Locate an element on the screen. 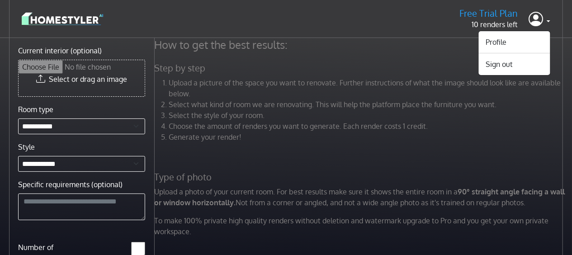 This screenshot has height=255, width=572. li: Upload a picture of the space you want to renovate. Further instructions of what the image should... is located at coordinates (367, 88).